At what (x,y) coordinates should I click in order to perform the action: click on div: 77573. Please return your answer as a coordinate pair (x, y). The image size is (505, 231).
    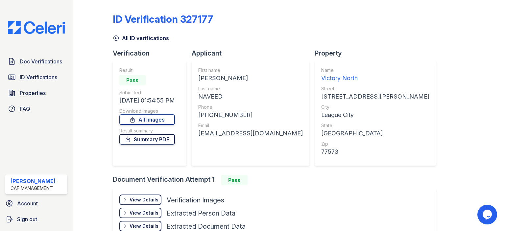
    Looking at the image, I should click on (375, 152).